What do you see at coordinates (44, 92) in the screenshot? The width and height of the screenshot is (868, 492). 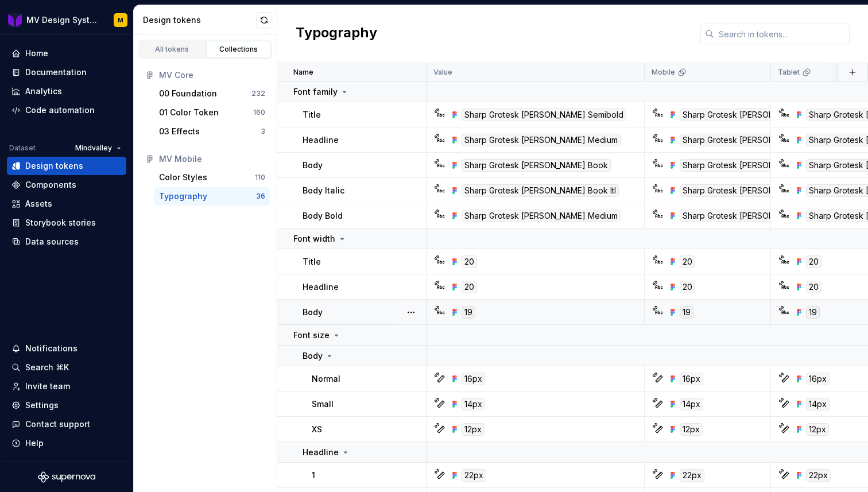 I see `div: Analytics` at bounding box center [44, 92].